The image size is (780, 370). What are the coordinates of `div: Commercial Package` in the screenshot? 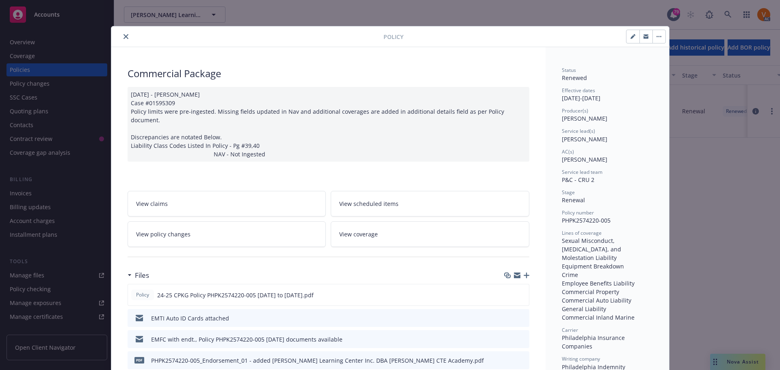 It's located at (328, 74).